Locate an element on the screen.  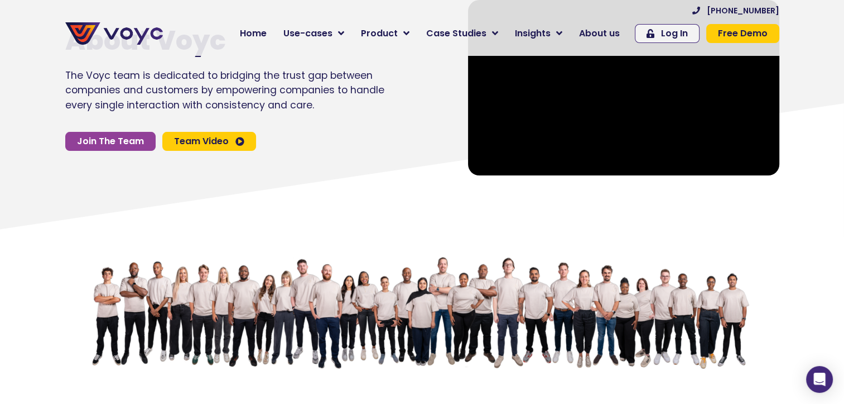
span: Team Video is located at coordinates (201, 141).